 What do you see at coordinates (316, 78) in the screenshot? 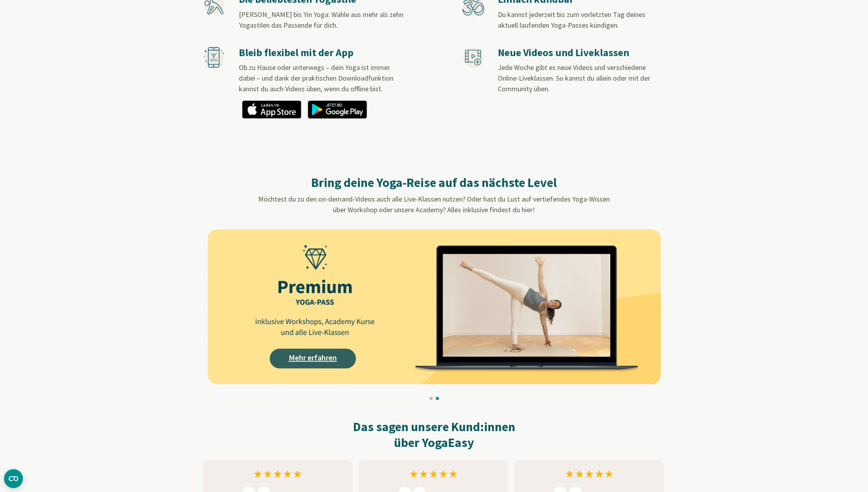
I see `span: Ob zu Hause oder unterwegs – dein Yoga ist immer dabei – und dank der praktischen Downloadfunktio...` at bounding box center [316, 78].